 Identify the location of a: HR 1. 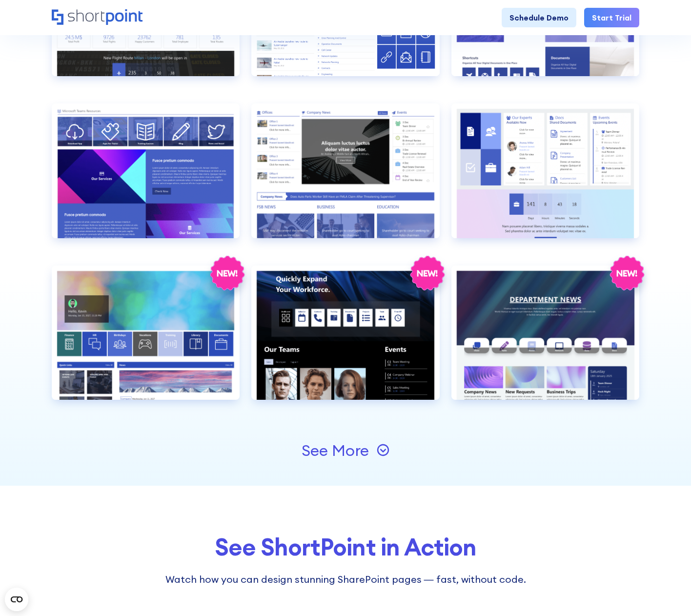
(146, 178).